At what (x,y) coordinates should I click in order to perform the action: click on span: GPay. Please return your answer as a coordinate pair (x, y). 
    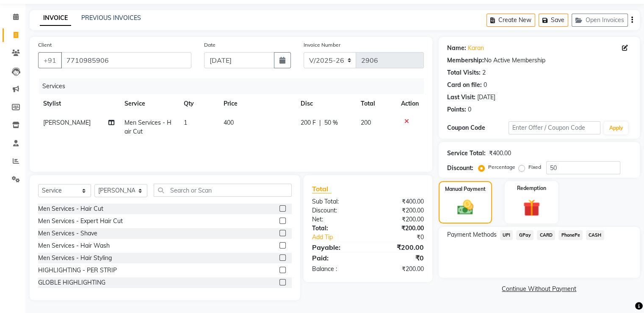
    Looking at the image, I should click on (524, 234).